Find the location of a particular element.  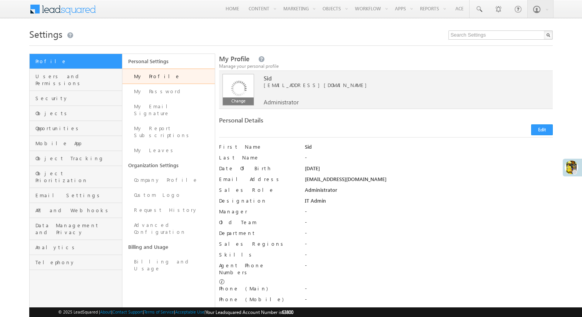

label: Sales Role is located at coordinates (258, 190).